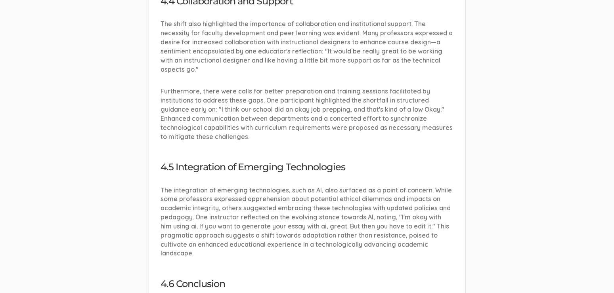 This screenshot has height=293, width=614. Describe the element at coordinates (307, 46) in the screenshot. I see `p: The shift also highlighted the importance of collaboration and institutional support. The necessi...` at that location.